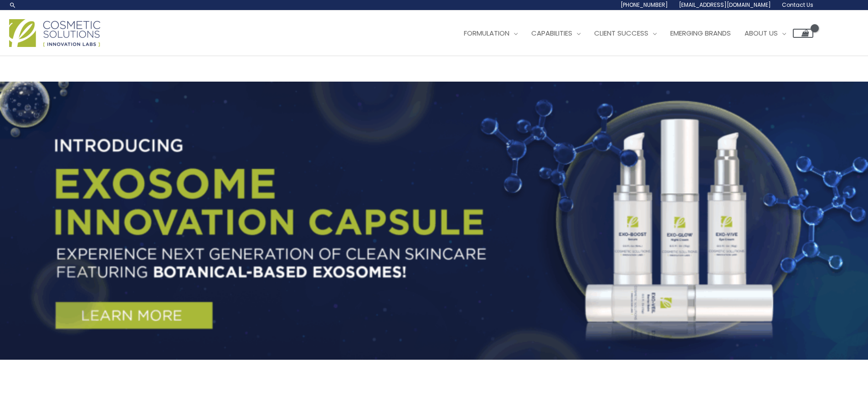  Describe the element at coordinates (762, 33) in the screenshot. I see `span: About Us` at that location.